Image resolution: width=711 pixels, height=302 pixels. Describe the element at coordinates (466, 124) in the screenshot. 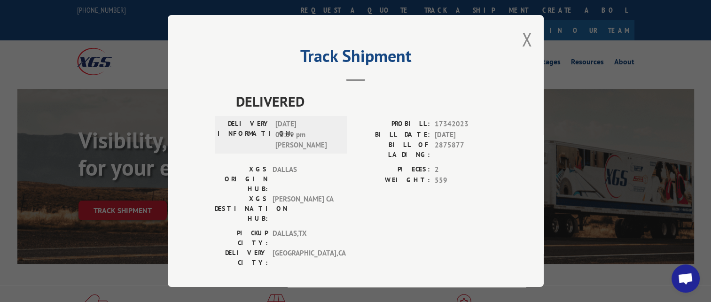

I see `span: 17342023` at that location.